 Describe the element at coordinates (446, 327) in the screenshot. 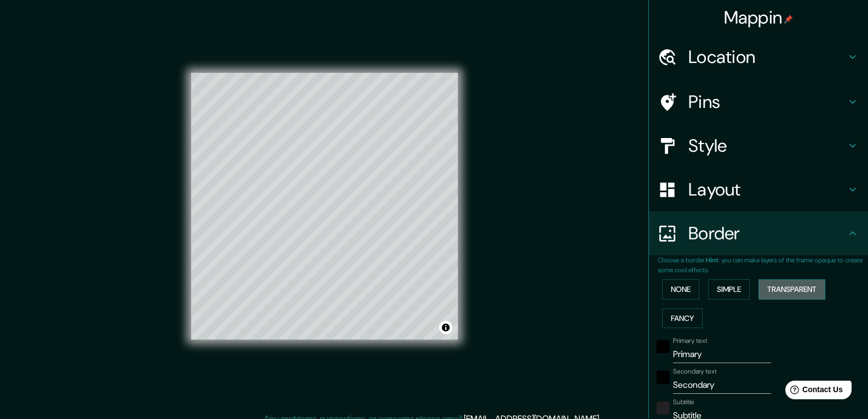

I see `button: Toggle attribution` at that location.